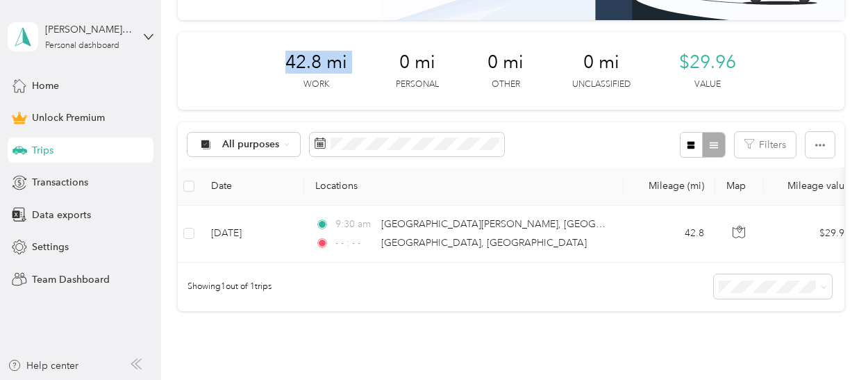 This screenshot has width=868, height=380. What do you see at coordinates (601, 84) in the screenshot?
I see `p: Unclassified` at bounding box center [601, 84].